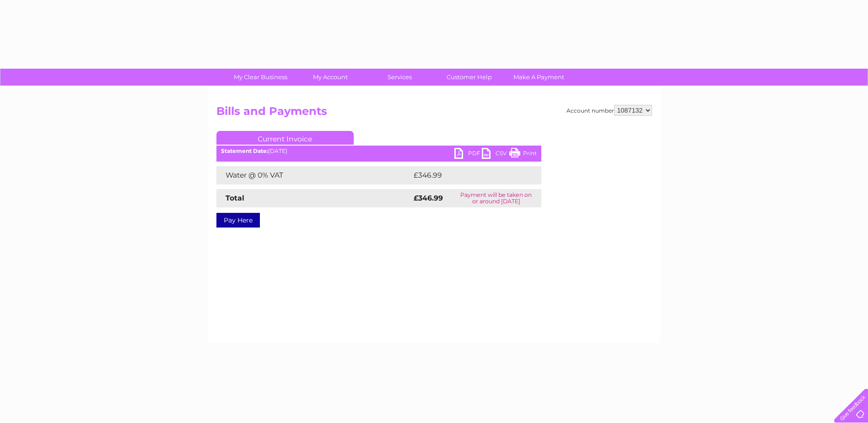 Image resolution: width=868 pixels, height=423 pixels. What do you see at coordinates (523, 154) in the screenshot?
I see `a: Print` at bounding box center [523, 154].